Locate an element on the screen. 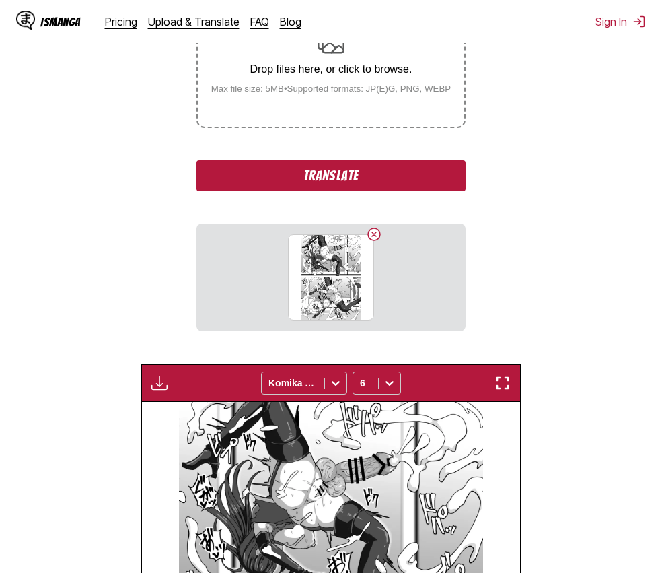 This screenshot has width=662, height=573. button: Delete image is located at coordinates (374, 234).